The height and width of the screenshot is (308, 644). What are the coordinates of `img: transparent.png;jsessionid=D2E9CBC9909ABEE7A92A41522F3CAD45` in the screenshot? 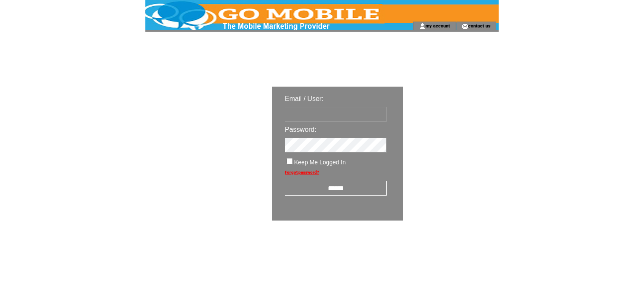 It's located at (449, 247).